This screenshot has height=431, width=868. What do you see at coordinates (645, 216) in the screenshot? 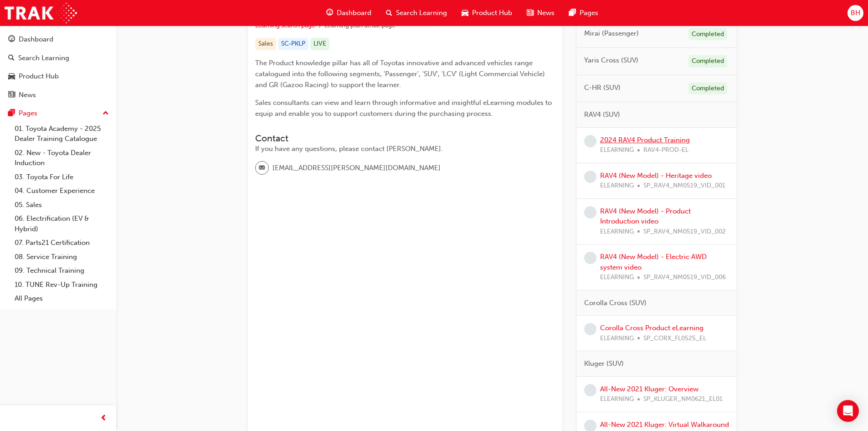
I see `a: RAV4 (New Model) - Product Introduction video` at bounding box center [645, 216].